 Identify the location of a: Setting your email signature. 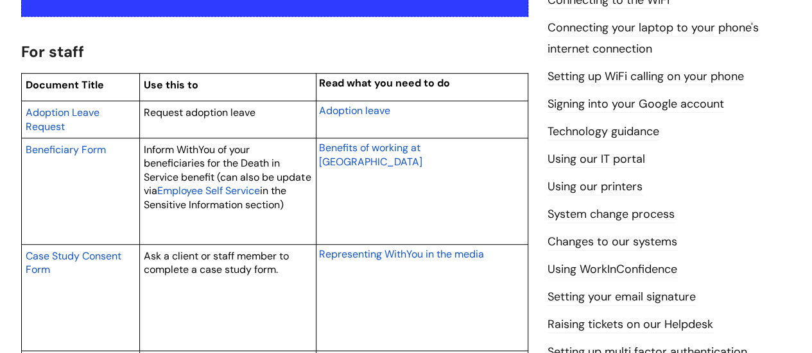
(621, 298).